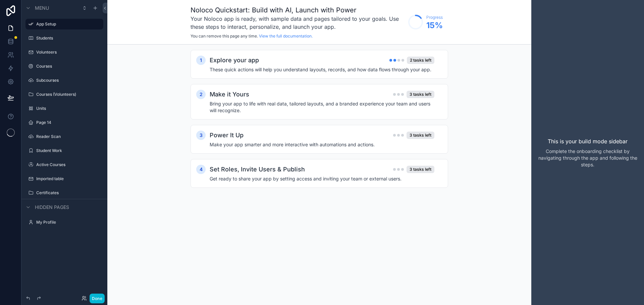 This screenshot has height=305, width=644. I want to click on label: Subcourses, so click(69, 80).